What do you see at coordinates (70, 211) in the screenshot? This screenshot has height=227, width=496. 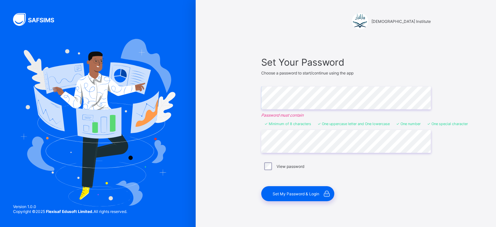 I see `span: Copyright © 2025 All rights reserved.` at bounding box center [70, 211].